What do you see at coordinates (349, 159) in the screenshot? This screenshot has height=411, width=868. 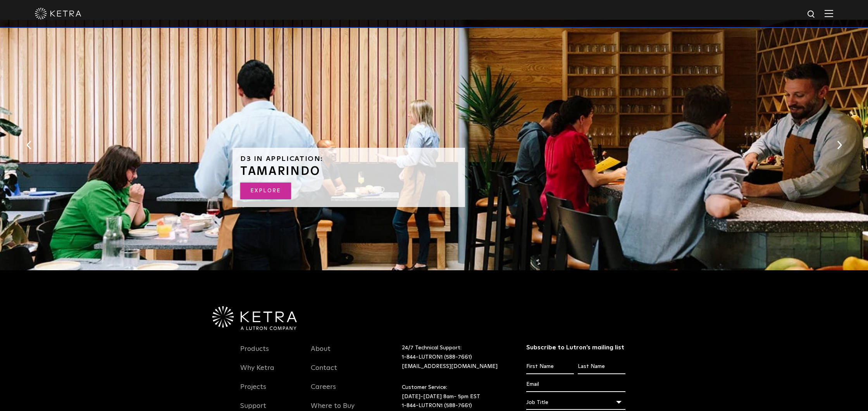 I see `h6: D3 in application:` at bounding box center [349, 159].